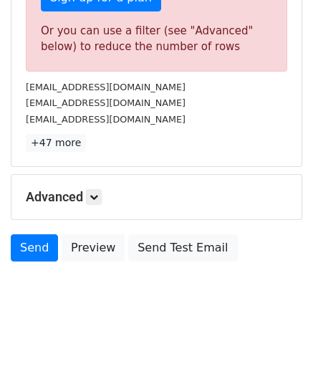 Image resolution: width=313 pixels, height=379 pixels. Describe the element at coordinates (278, 345) in the screenshot. I see `div: Chat Widget` at that location.